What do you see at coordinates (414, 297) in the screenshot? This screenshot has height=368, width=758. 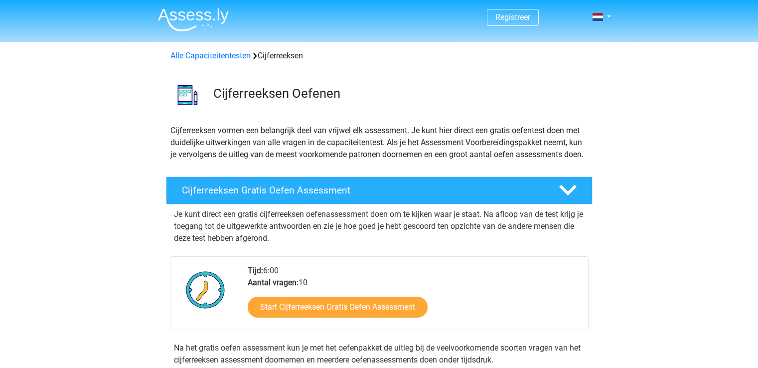 I see `div: 6:00 10` at bounding box center [414, 297].